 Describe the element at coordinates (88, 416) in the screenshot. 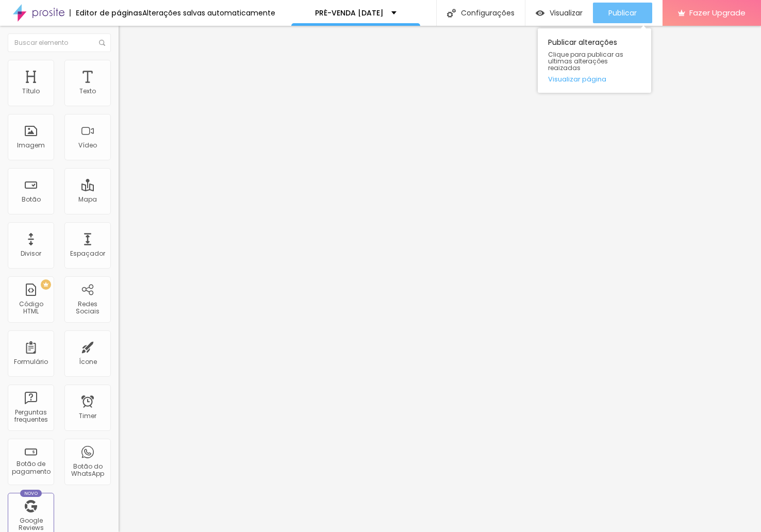

I see `div: Timer` at that location.